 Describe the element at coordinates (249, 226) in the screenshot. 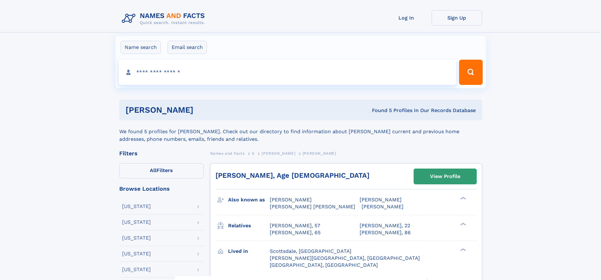

I see `h3: Relatives` at that location.